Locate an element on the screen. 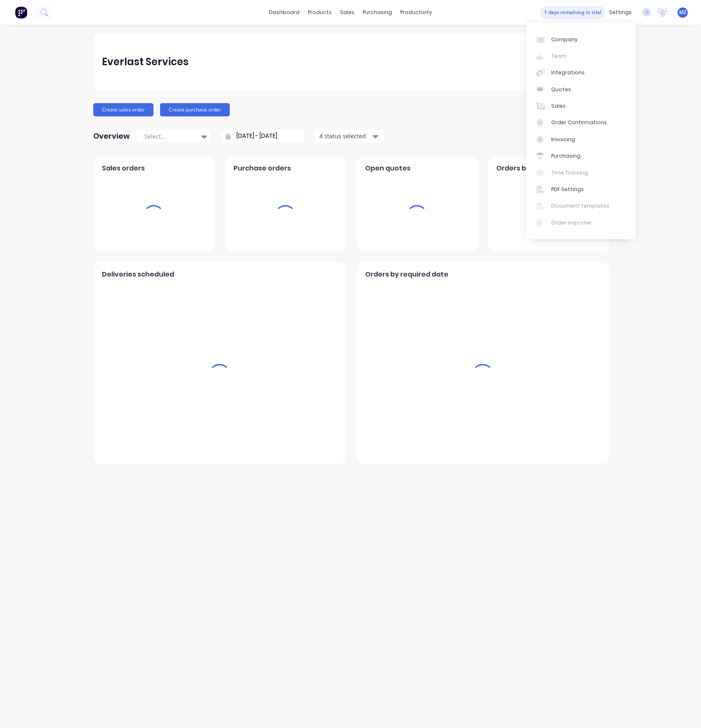 The height and width of the screenshot is (728, 701). button: Create sales order is located at coordinates (123, 110).